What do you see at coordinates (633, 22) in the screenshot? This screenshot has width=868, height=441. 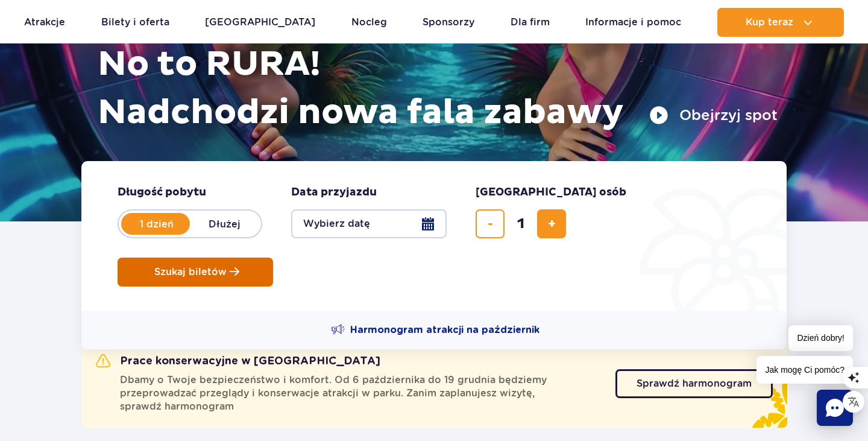 I see `a: Informacje i pomoc` at bounding box center [633, 22].